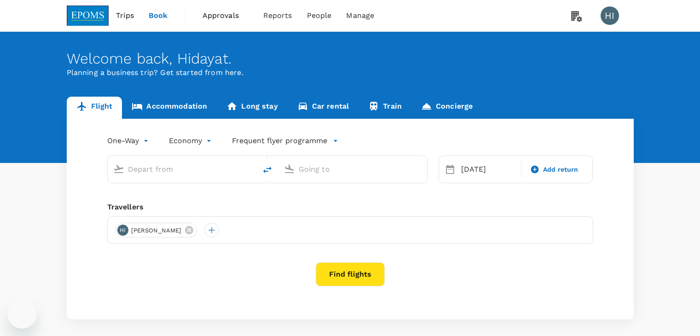 The image size is (700, 336). What do you see at coordinates (94, 108) in the screenshot?
I see `a: Flight` at bounding box center [94, 108].